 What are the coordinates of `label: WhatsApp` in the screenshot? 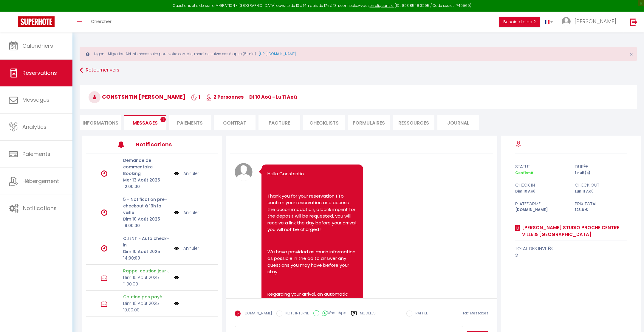 It's located at (333, 313).